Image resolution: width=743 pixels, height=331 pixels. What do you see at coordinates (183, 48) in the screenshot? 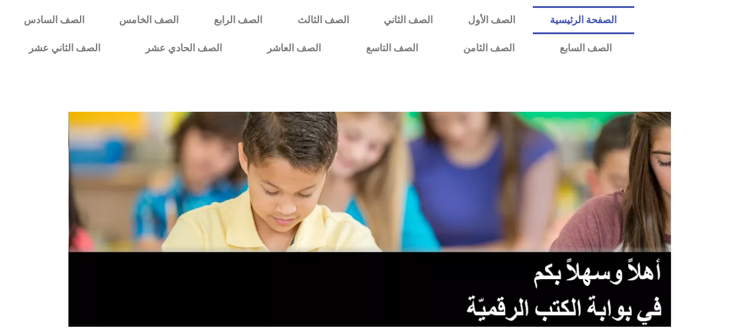
I see `a: الصف الحادي عشر` at bounding box center [183, 48].